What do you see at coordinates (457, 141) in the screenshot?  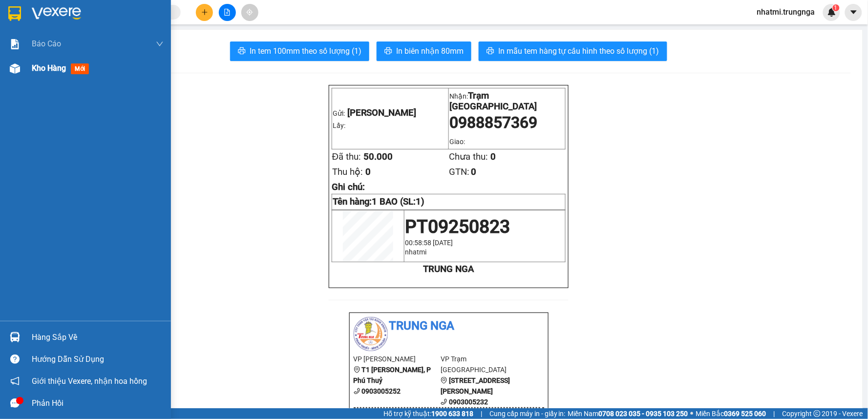 I see `span: Giao:` at bounding box center [457, 141].